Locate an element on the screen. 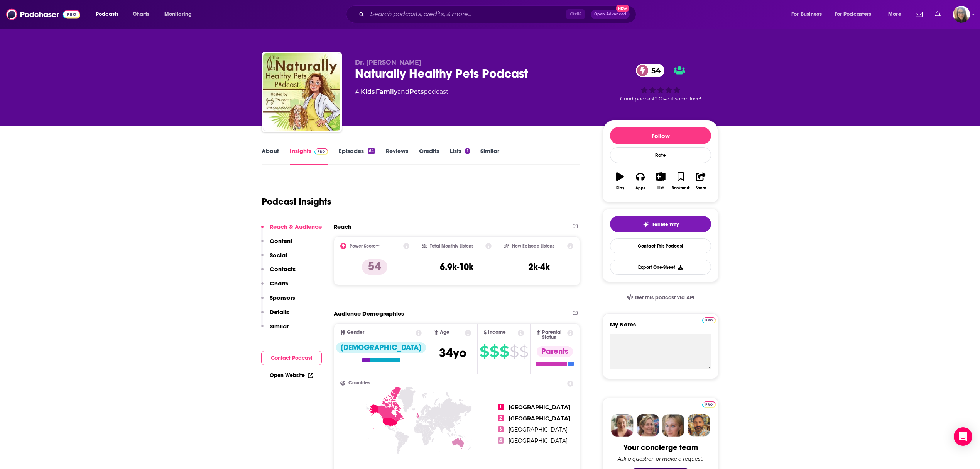 The width and height of the screenshot is (980, 469). span: Countries is located at coordinates (359, 383).